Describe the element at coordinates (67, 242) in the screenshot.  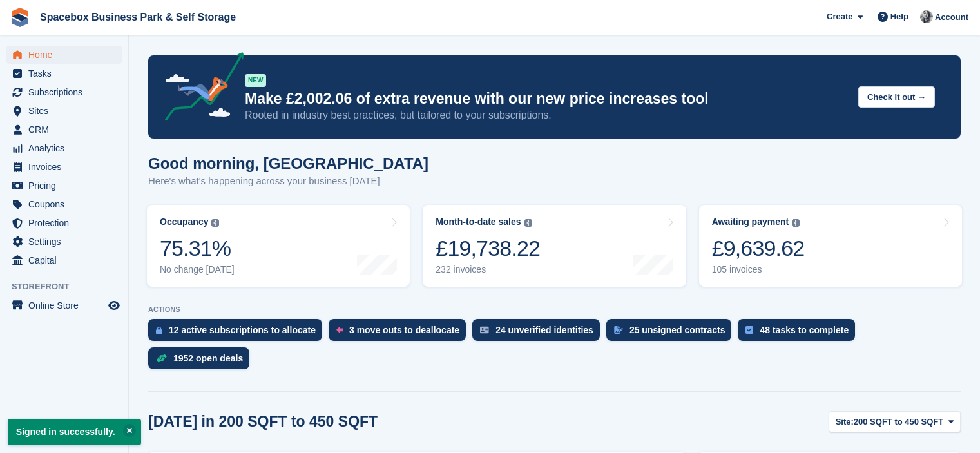
I see `span: Settings` at that location.